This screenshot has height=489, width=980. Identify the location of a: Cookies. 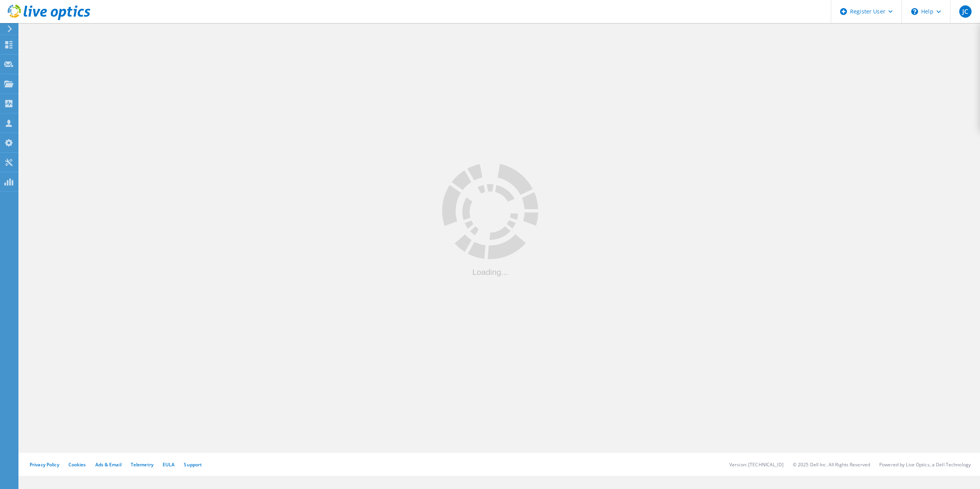
(77, 464).